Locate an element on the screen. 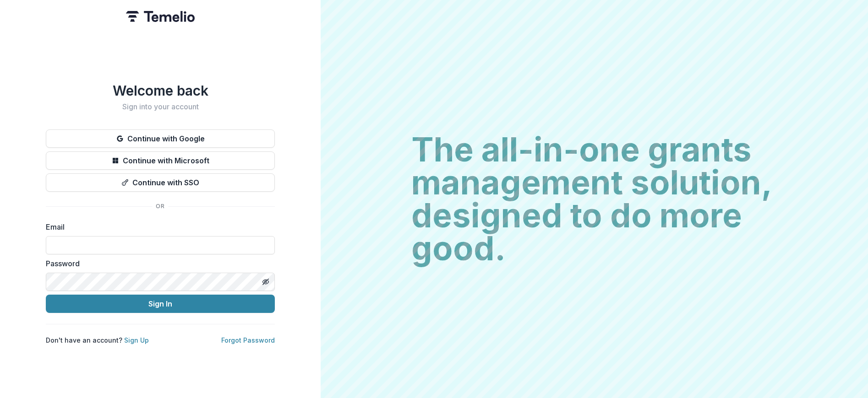 The width and height of the screenshot is (868, 398). label: Password is located at coordinates (158, 263).